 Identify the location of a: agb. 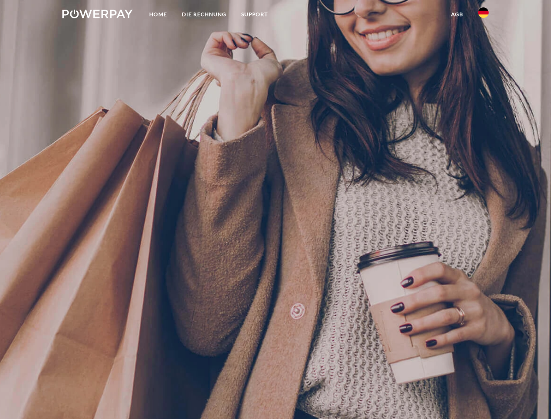
(457, 14).